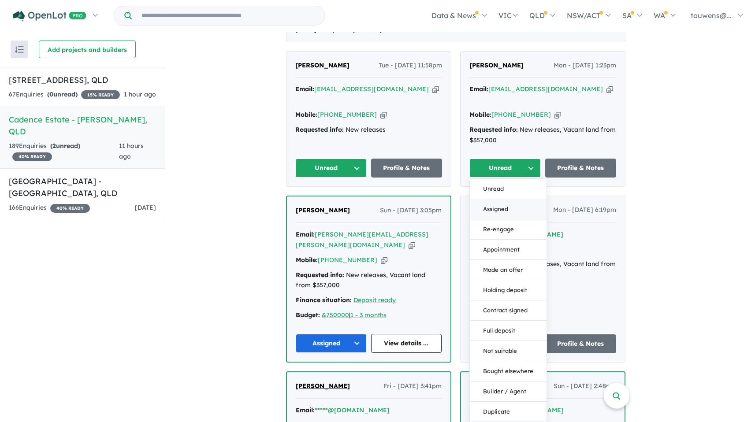 The height and width of the screenshot is (422, 755). Describe the element at coordinates (64, 152) in the screenshot. I see `div: 189 Enquir ies` at that location.